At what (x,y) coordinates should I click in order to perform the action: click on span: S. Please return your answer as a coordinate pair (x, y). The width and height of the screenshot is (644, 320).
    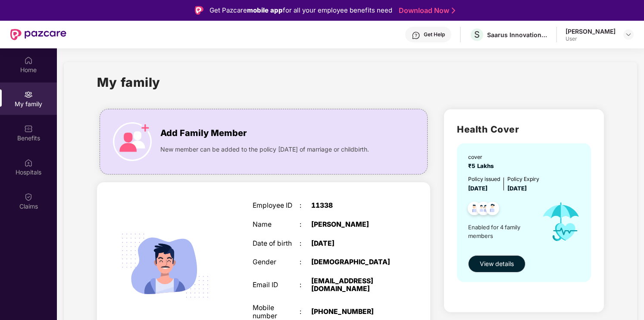
    Looking at the image, I should click on (477, 34).